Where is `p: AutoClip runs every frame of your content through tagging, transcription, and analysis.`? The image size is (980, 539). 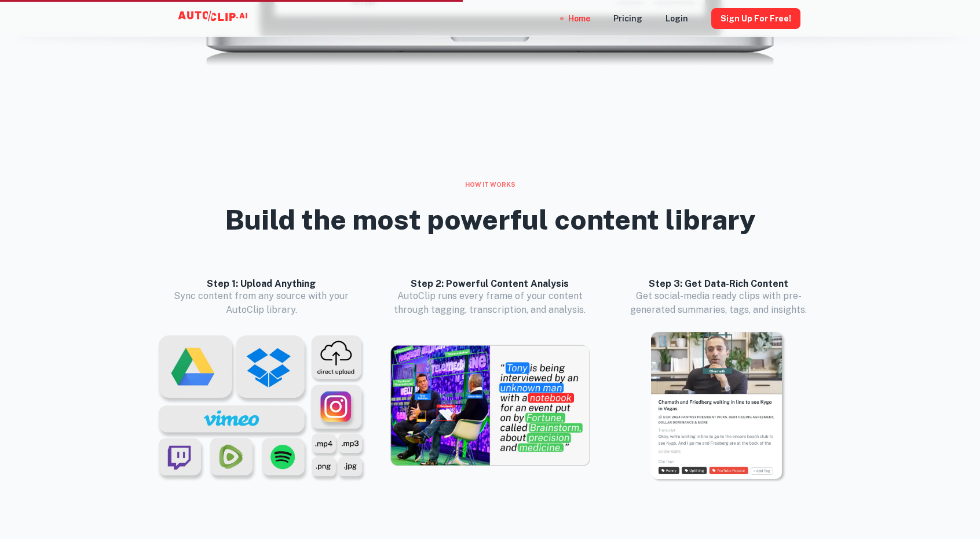 p: AutoClip runs every frame of your content through tagging, transcription, and analysis. is located at coordinates (490, 303).